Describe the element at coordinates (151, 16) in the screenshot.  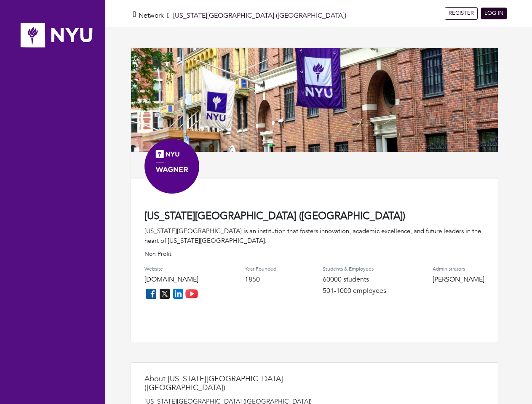
I see `a: Network` at that location.